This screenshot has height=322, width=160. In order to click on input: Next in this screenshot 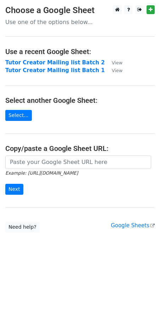, I will do `click(14, 189)`.